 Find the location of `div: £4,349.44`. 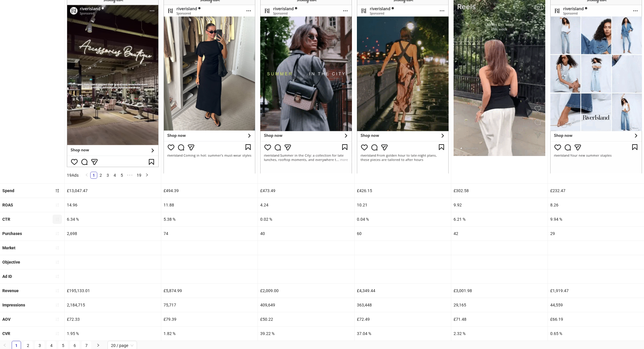

div: £4,349.44 is located at coordinates (403, 291).